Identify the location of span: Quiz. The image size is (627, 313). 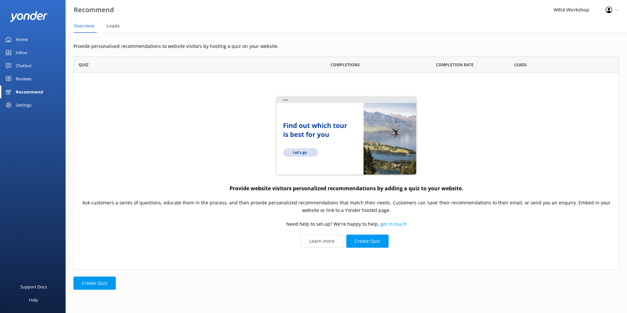
(84, 65).